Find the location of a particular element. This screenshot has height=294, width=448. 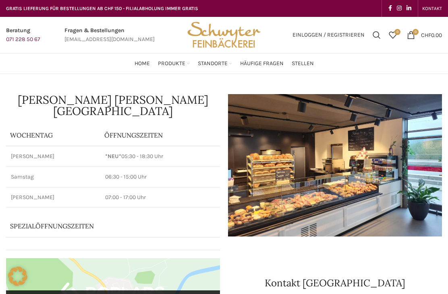

a: Suchen is located at coordinates (377, 35).